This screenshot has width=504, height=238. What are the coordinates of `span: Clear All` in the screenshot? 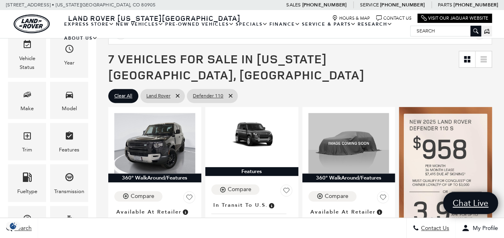 It's located at (123, 96).